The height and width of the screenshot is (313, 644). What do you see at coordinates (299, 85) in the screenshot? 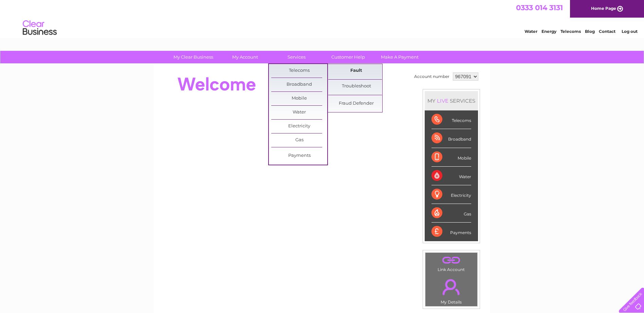
I see `a: Broadband` at bounding box center [299, 85].